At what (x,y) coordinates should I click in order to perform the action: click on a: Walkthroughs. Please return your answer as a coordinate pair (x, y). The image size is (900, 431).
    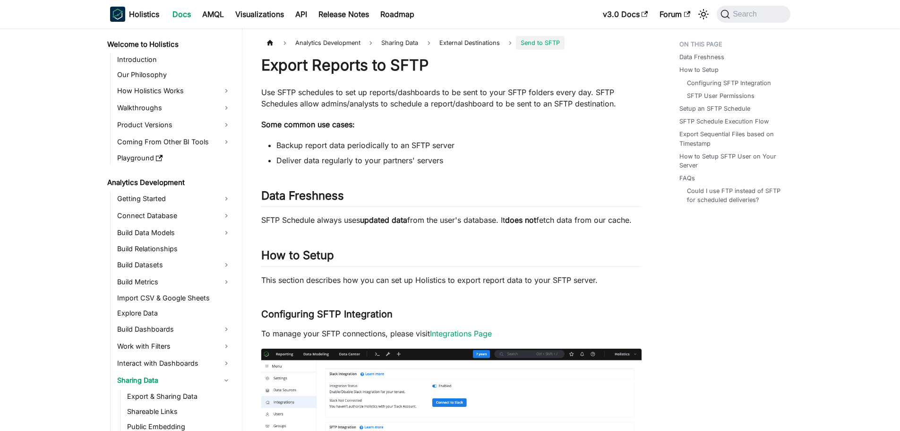
    Looking at the image, I should click on (174, 108).